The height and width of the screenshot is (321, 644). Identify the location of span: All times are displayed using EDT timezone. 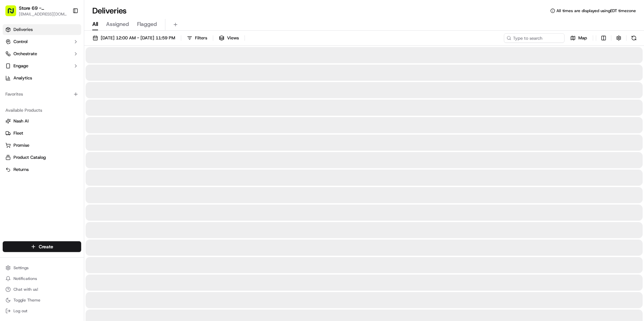
(596, 11).